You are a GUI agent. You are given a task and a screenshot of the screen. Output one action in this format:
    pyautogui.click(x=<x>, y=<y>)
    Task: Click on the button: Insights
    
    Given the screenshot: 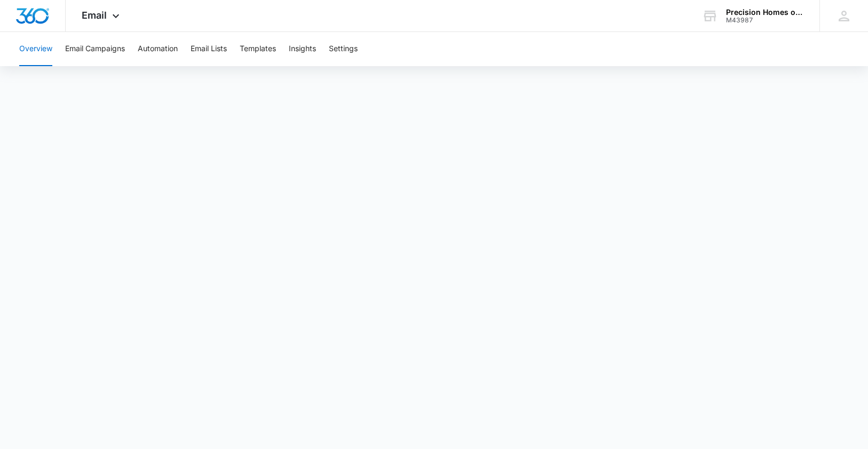 What is the action you would take?
    pyautogui.click(x=302, y=49)
    